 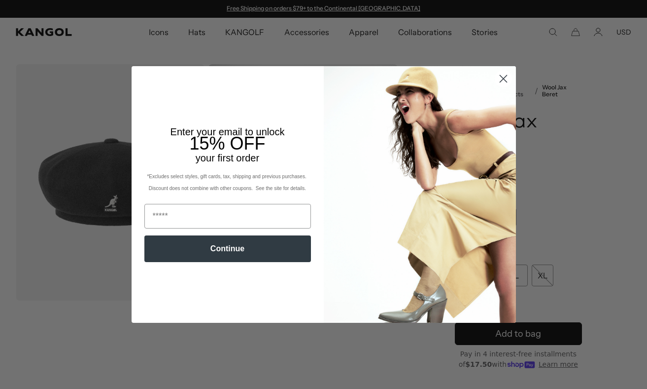 I want to click on span: 15% OFF, so click(x=227, y=143).